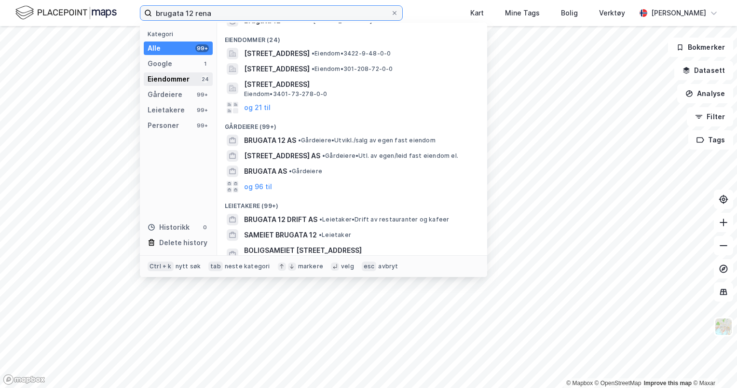  I want to click on div: Ctrl + k, so click(161, 266).